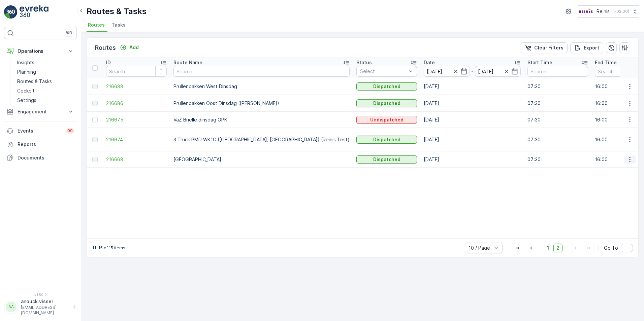 The width and height of the screenshot is (644, 321). I want to click on a: Settings, so click(45, 101).